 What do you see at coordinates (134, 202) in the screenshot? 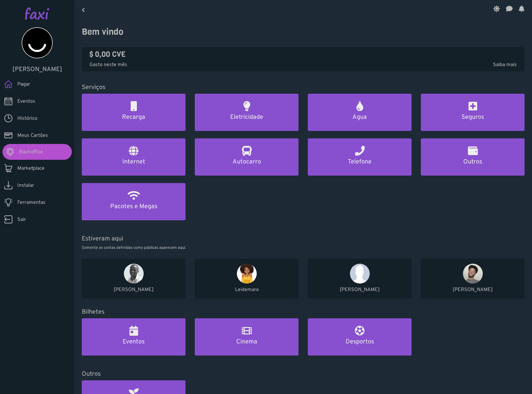
I see `a: Pacotes e Megas` at bounding box center [134, 202].